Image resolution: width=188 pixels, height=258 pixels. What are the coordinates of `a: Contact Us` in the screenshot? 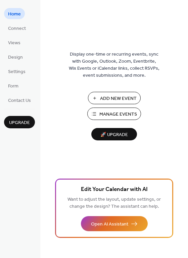 It's located at (19, 100).